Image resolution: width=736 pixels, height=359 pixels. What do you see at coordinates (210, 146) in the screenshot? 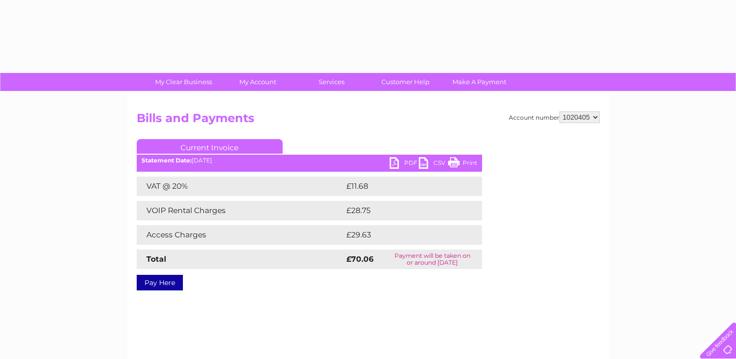
I see `a: Current Invoice` at bounding box center [210, 146].